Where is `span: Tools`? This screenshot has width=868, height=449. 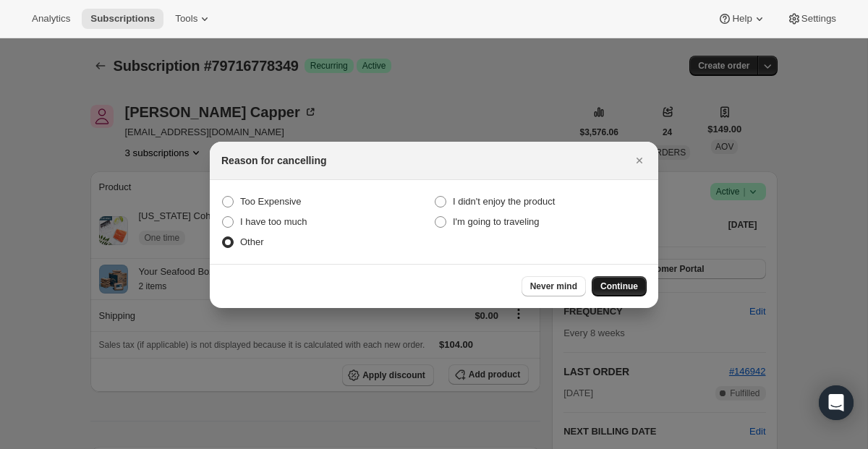 span: Tools is located at coordinates (186, 19).